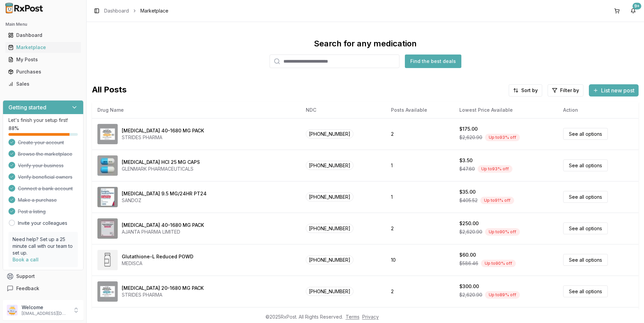  I want to click on span: Connect a bank account, so click(45, 188).